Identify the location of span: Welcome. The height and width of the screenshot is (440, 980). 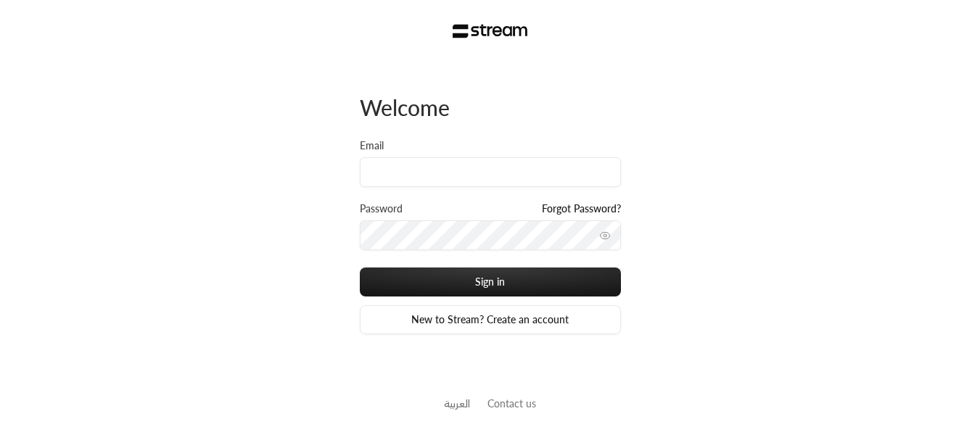
(404, 108).